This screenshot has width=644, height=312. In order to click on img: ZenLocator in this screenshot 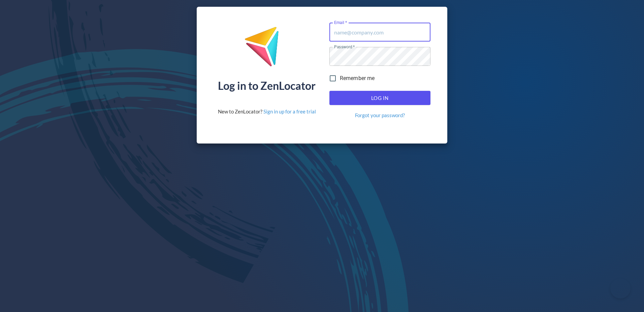, I will do `click(267, 49)`.